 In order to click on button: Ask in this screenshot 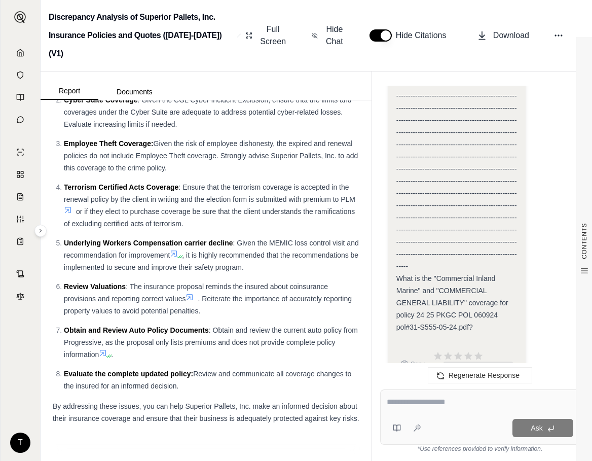, I will do `click(543, 428)`.